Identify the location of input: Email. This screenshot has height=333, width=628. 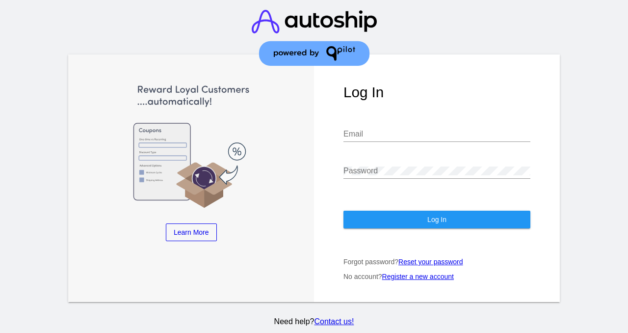
(437, 134).